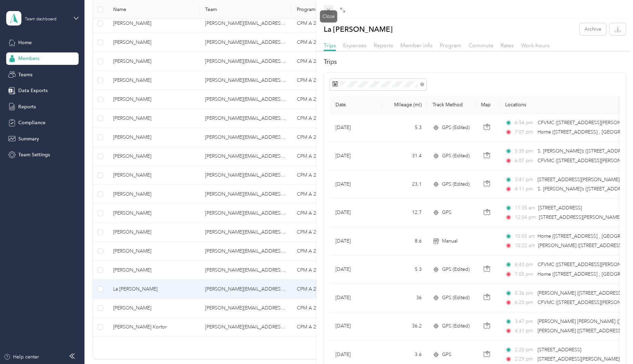 This screenshot has width=633, height=364. What do you see at coordinates (525, 331) in the screenshot?
I see `span: 4:31 pm` at bounding box center [525, 331].